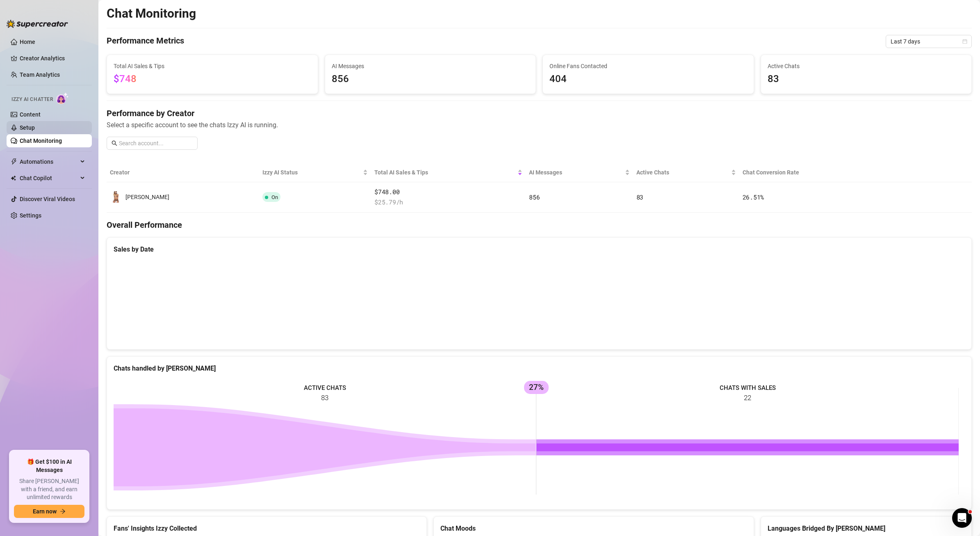 The height and width of the screenshot is (536, 980). What do you see at coordinates (30, 216) in the screenshot?
I see `a: Settings` at bounding box center [30, 216].